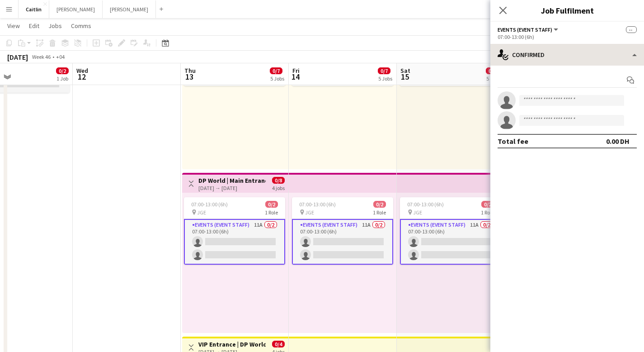  I want to click on button: Caitlin, so click(34, 9).